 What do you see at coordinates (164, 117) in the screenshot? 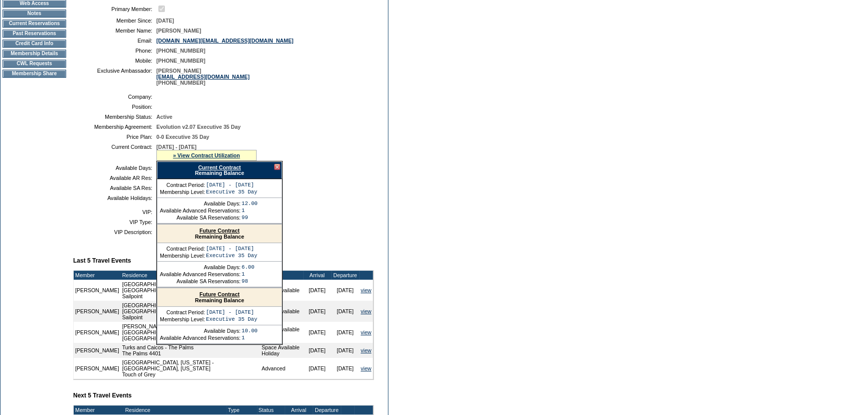
I see `span: Active` at bounding box center [164, 117].